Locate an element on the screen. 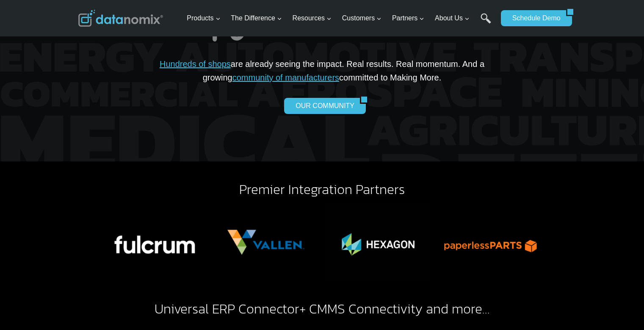 The height and width of the screenshot is (330, 644). a: community of manufacturers is located at coordinates (286, 78).